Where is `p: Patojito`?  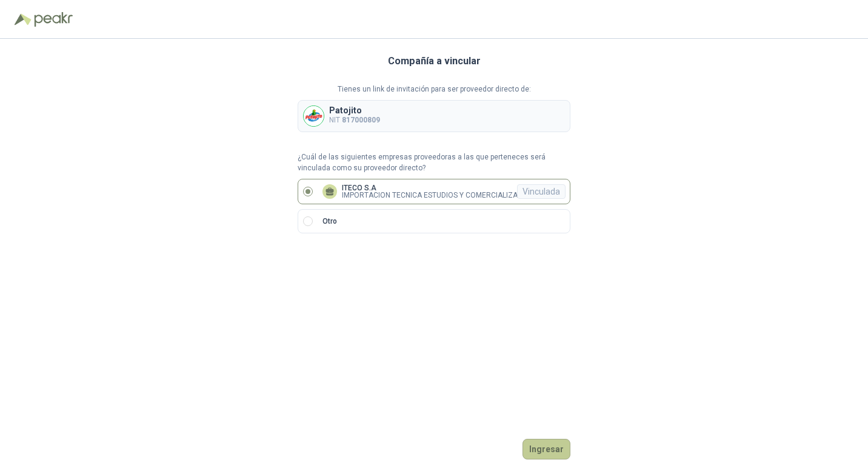
p: Patojito is located at coordinates (355, 110).